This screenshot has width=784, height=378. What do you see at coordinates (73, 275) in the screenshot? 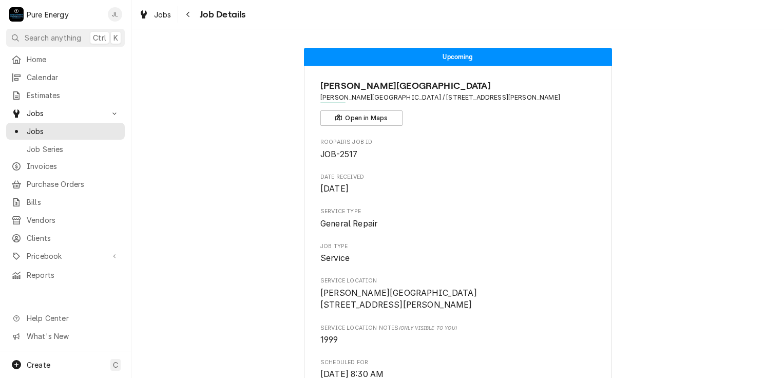
I see `span: Reports` at bounding box center [73, 275].